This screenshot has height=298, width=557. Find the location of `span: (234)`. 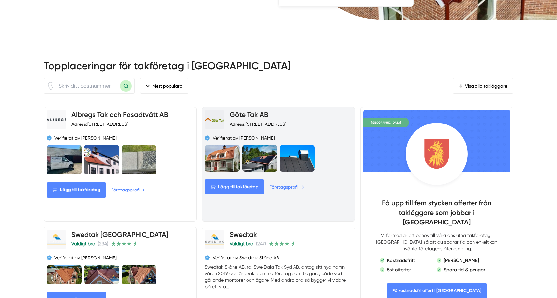

span: (234) is located at coordinates (103, 243).